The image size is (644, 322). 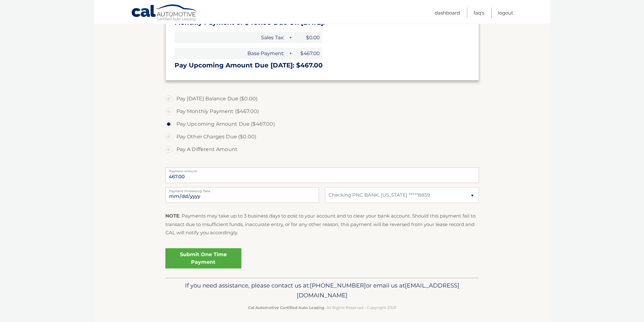 I want to click on span: Sales Tax:, so click(x=231, y=37).